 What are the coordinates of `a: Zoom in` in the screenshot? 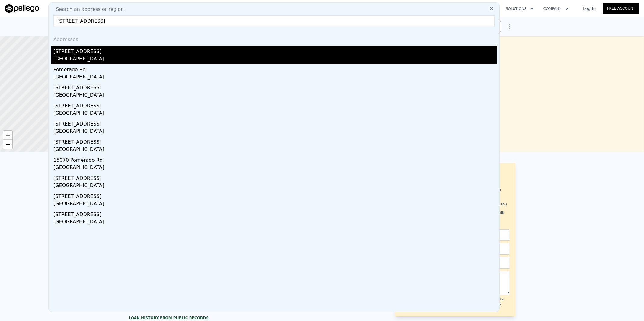 It's located at (8, 135).